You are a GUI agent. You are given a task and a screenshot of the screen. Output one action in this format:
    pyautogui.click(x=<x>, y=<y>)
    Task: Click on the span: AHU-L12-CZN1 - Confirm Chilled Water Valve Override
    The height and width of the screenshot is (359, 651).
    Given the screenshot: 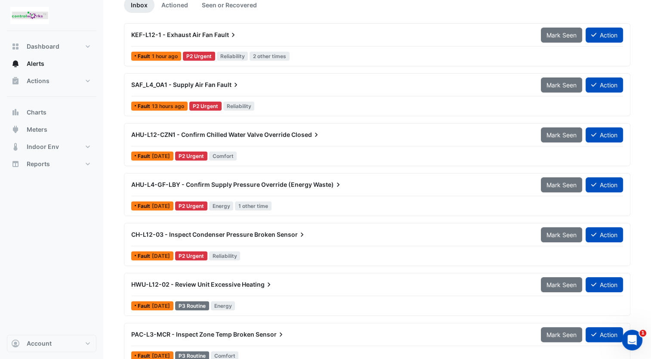 What is the action you would take?
    pyautogui.click(x=210, y=134)
    